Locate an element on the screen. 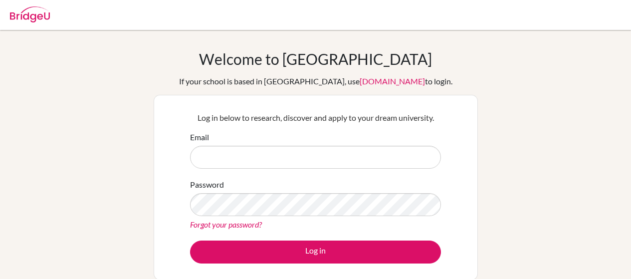 The image size is (631, 279). p: Log in below to research, discover and apply to your dream university. is located at coordinates (315, 118).